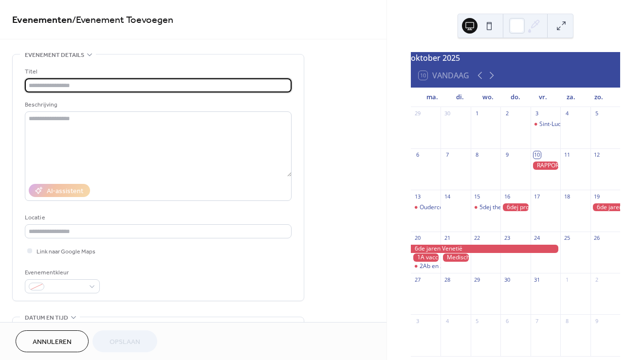 The height and width of the screenshot is (360, 644). Describe the element at coordinates (417, 196) in the screenshot. I see `div: 13` at that location.